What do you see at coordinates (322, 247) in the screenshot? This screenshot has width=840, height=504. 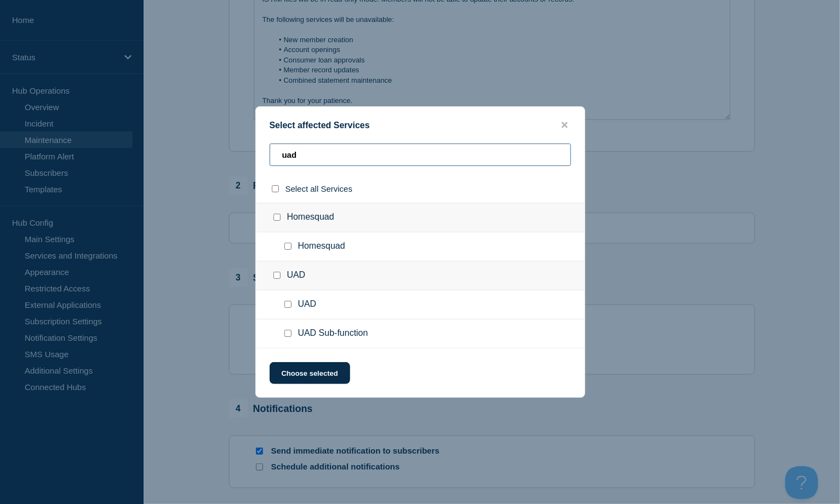 I see `span: Homesquad` at bounding box center [322, 247].